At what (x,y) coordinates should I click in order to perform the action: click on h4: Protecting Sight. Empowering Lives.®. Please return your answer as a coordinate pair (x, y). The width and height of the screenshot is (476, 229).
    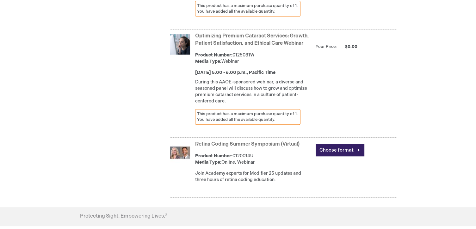
    Looking at the image, I should click on (124, 216).